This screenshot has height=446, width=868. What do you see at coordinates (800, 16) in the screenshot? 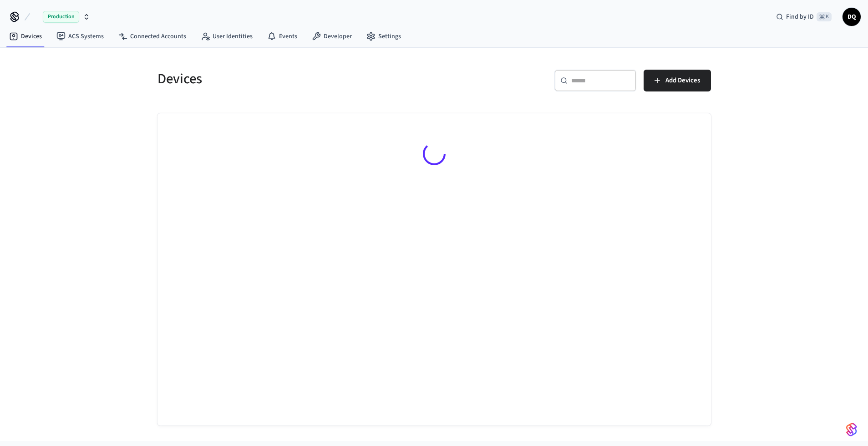
I see `span: Find by ID` at bounding box center [800, 16].